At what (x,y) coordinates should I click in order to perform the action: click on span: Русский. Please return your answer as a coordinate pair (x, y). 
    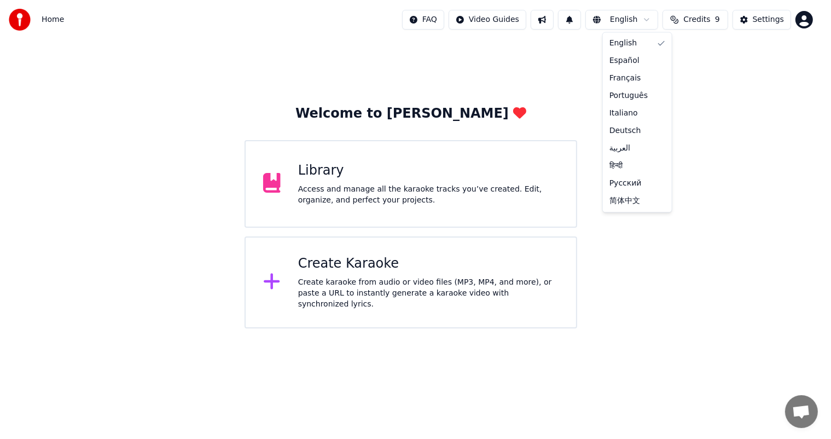
    Looking at the image, I should click on (626, 183).